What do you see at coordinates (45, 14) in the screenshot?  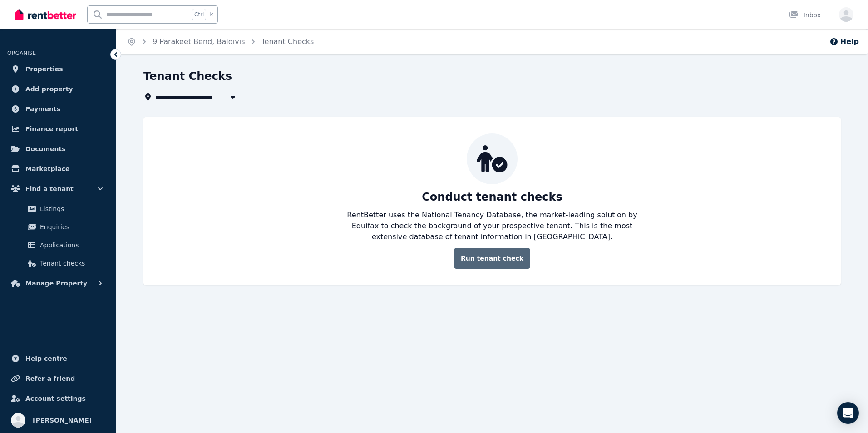 I see `img: RentBetter` at bounding box center [45, 14].